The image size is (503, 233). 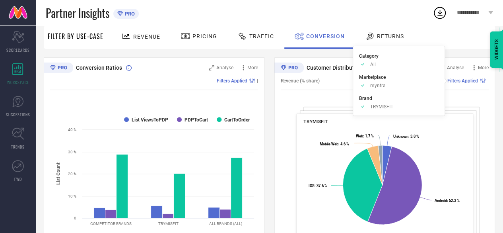 What do you see at coordinates (406, 136) in the screenshot?
I see `text: : 3.8 %` at bounding box center [406, 136].